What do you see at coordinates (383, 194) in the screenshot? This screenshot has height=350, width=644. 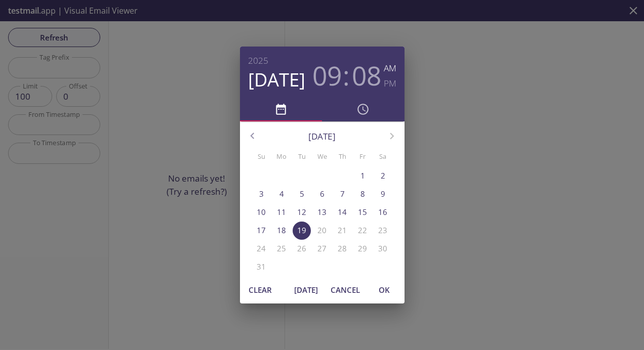 I see `p: 9` at bounding box center [383, 194].